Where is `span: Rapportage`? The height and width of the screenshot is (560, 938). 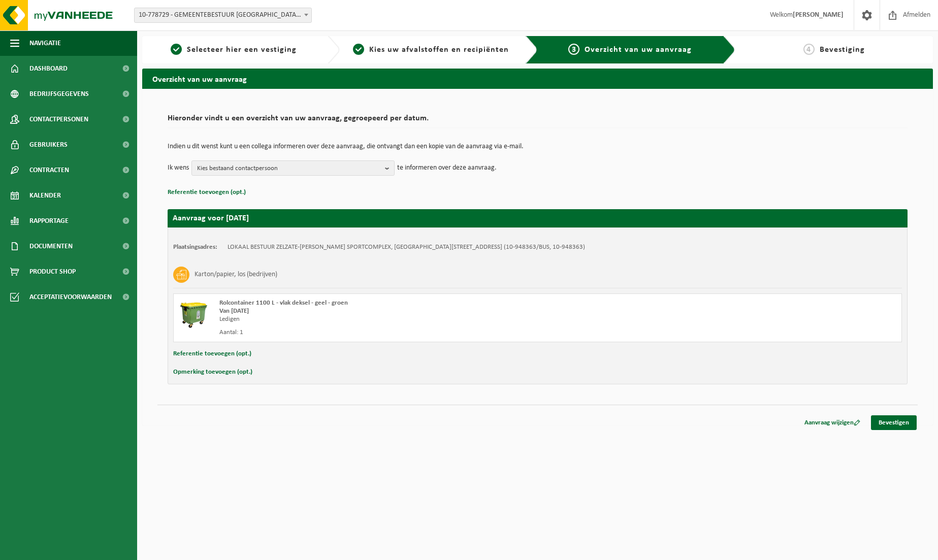 span: Rapportage is located at coordinates (49, 221).